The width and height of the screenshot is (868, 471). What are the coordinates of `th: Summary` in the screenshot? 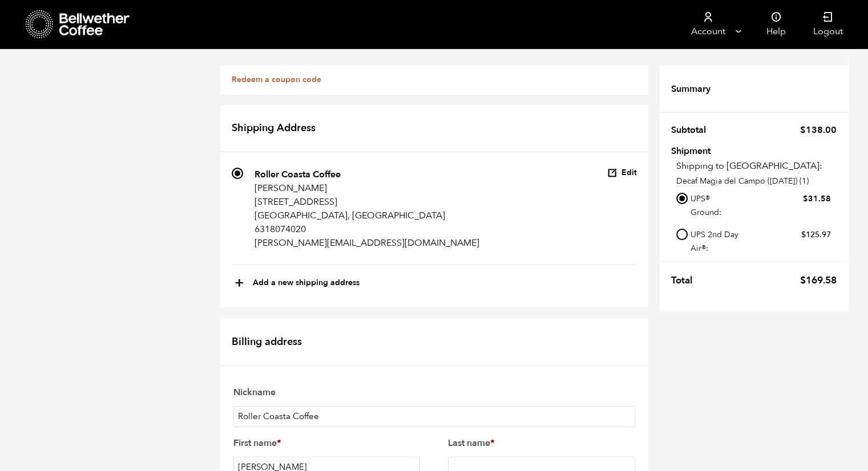 It's located at (694, 89).